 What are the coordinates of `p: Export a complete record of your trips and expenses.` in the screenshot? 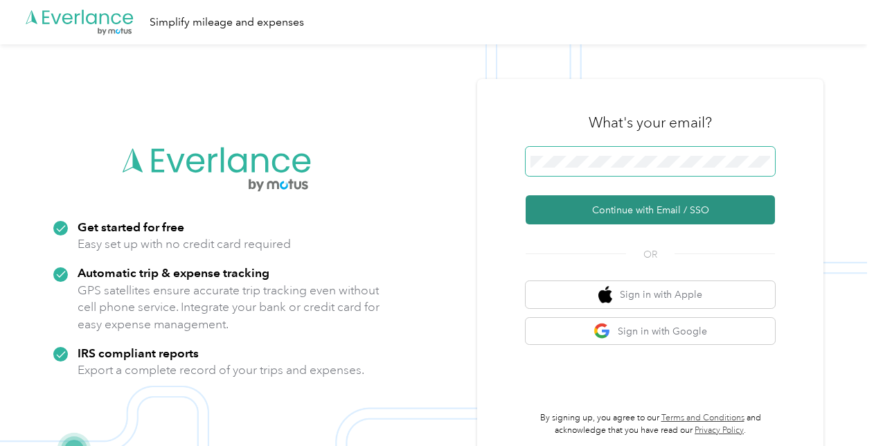 It's located at (221, 370).